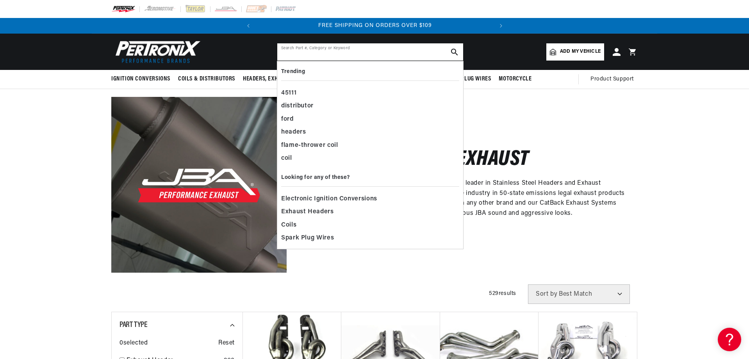  Describe the element at coordinates (289, 79) in the screenshot. I see `summary: Headers, Exhausts & Components` at that location.